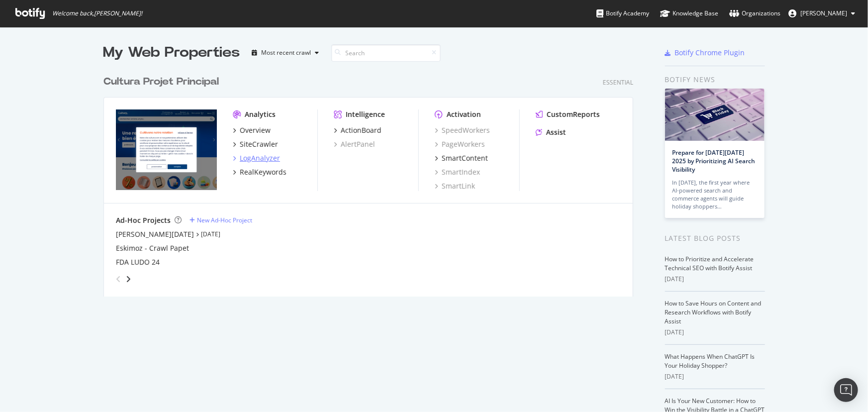 The height and width of the screenshot is (412, 868). Describe the element at coordinates (260, 114) in the screenshot. I see `div: Analytics` at that location.